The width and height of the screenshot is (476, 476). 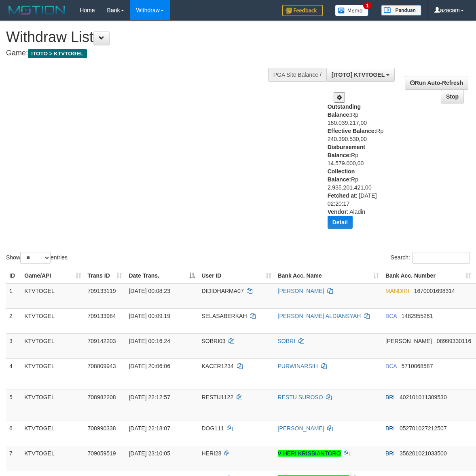 What do you see at coordinates (158, 53) in the screenshot?
I see `h4: Game:` at bounding box center [158, 53].